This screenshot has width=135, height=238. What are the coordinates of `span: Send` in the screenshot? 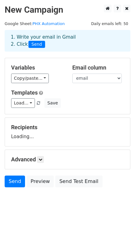 It's located at (37, 45).